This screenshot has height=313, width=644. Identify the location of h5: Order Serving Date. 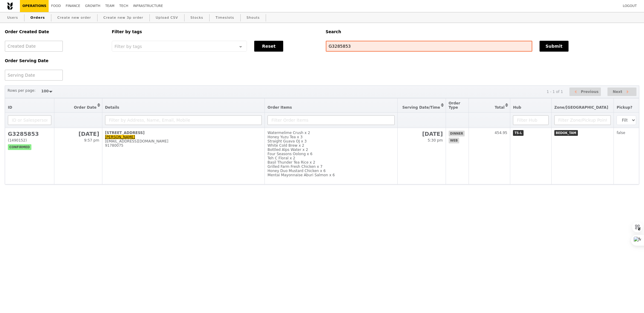
(54, 60).